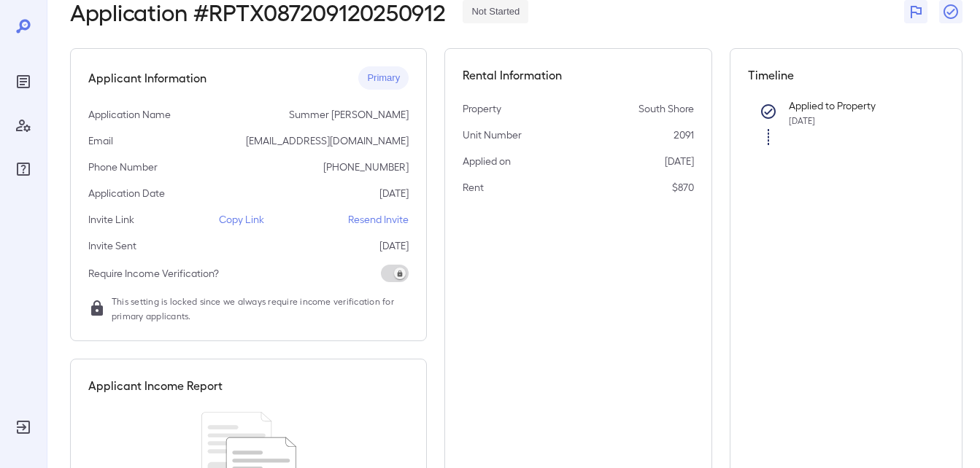 The width and height of the screenshot is (980, 468). Describe the element at coordinates (101, 141) in the screenshot. I see `p: Email` at that location.